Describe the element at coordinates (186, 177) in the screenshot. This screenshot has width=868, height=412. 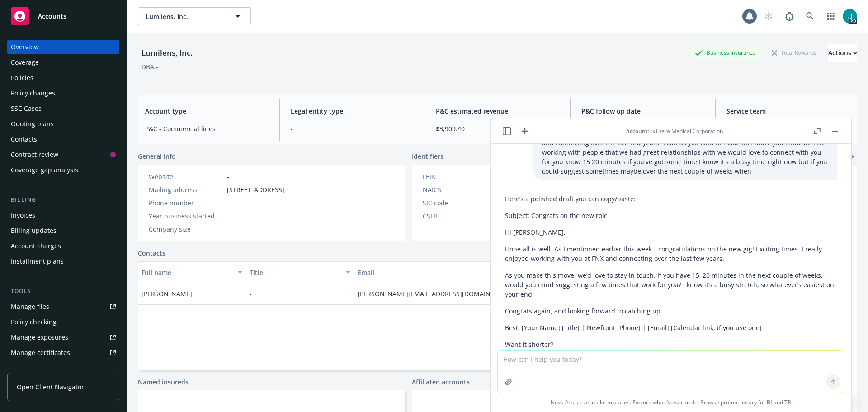
I see `div: Website` at that location.